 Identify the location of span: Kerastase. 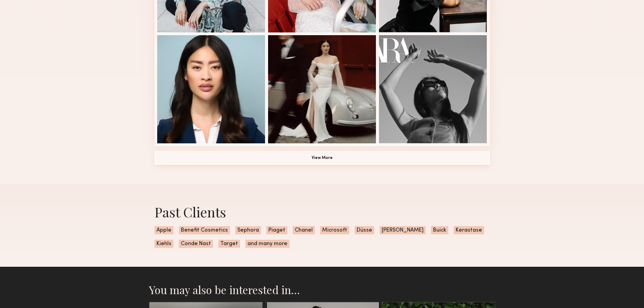
(469, 230).